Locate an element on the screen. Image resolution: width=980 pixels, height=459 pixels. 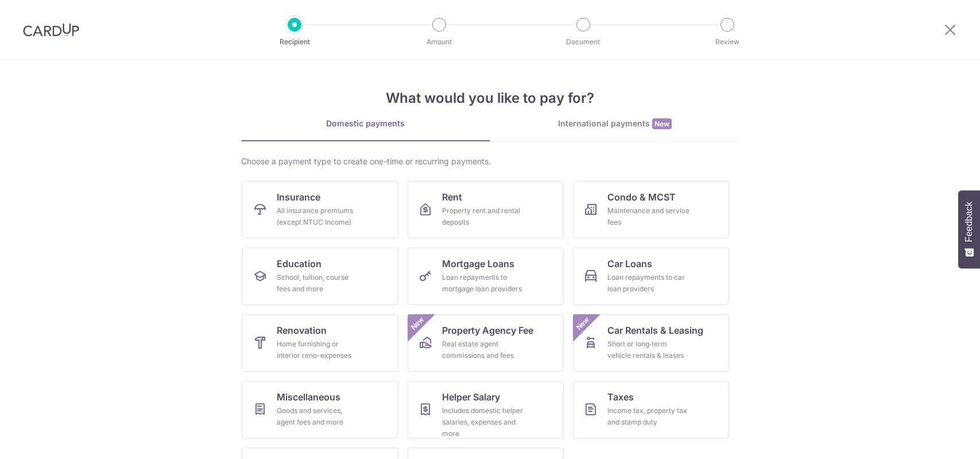
span: Miscellaneous is located at coordinates (309, 397).